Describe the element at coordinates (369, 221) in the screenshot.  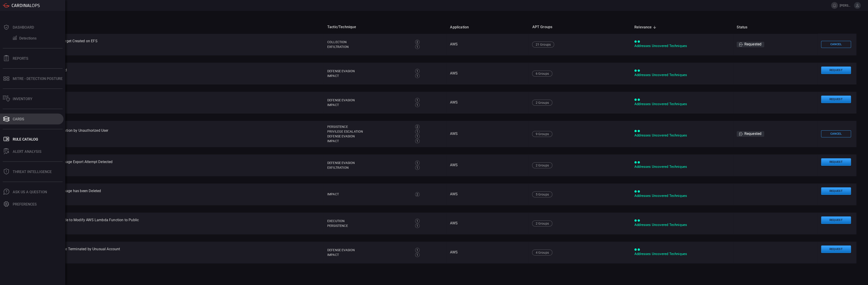
I see `div: Execution` at that location.